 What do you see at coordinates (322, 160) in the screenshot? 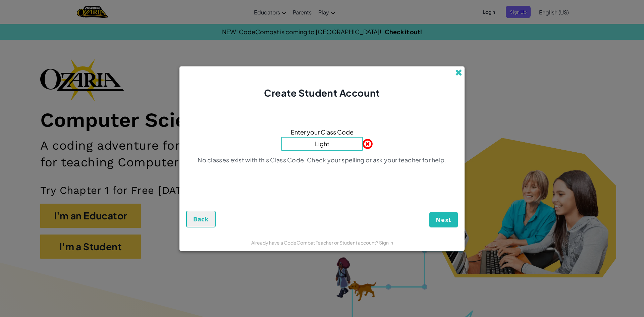
I see `p: No classes exist with this Class Code. Check your spelling or ask your teacher for help.` at bounding box center [322, 160].